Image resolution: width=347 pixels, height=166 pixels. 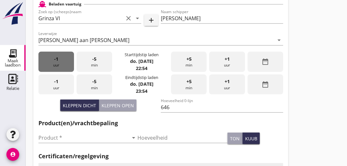 I want to click on button: kuub, so click(x=251, y=138).